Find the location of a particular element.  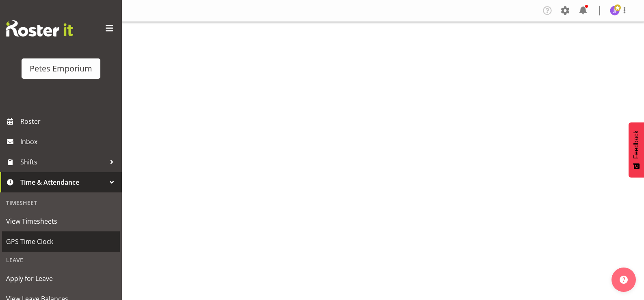

span: Apply for Leave is located at coordinates (61, 278).